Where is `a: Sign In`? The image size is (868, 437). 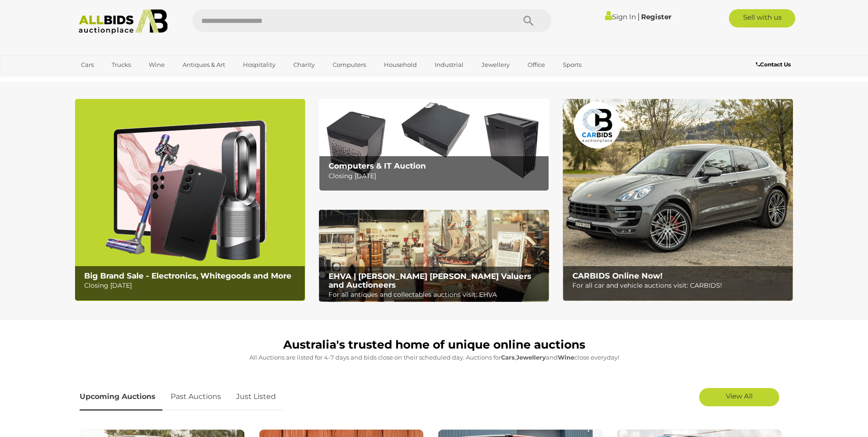
a: Sign In is located at coordinates (621, 16).